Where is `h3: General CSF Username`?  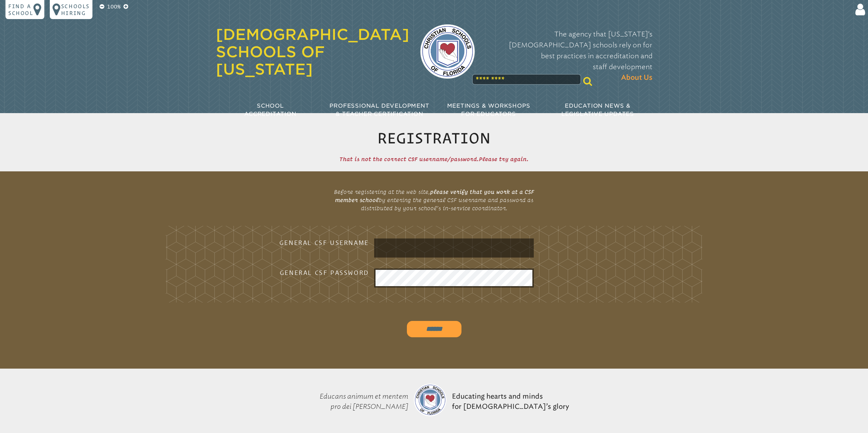 h3: General CSF Username is located at coordinates (308, 243).